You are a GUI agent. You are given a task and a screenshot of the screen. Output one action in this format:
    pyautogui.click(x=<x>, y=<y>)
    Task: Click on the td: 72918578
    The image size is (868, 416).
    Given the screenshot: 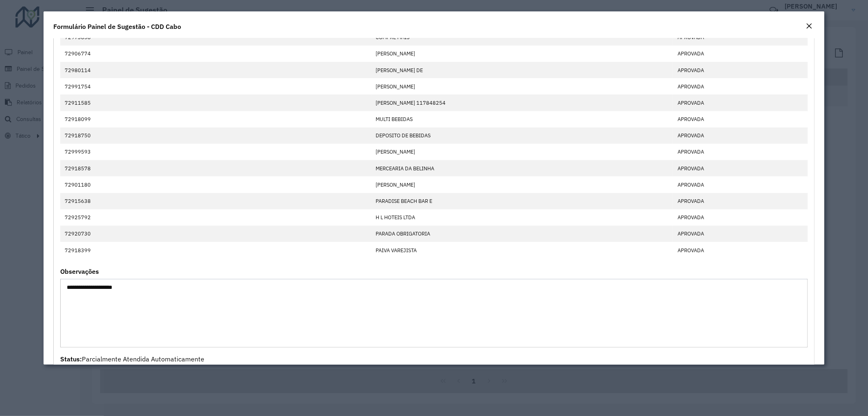 What is the action you would take?
    pyautogui.click(x=215, y=168)
    